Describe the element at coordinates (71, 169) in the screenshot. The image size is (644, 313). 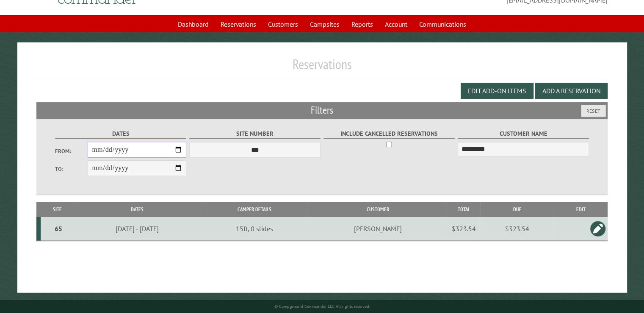
I see `label: To:` at that location.